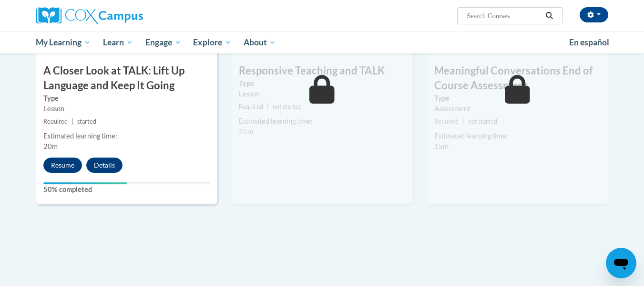 This screenshot has width=644, height=286. Describe the element at coordinates (118, 42) in the screenshot. I see `span: Learn` at that location.